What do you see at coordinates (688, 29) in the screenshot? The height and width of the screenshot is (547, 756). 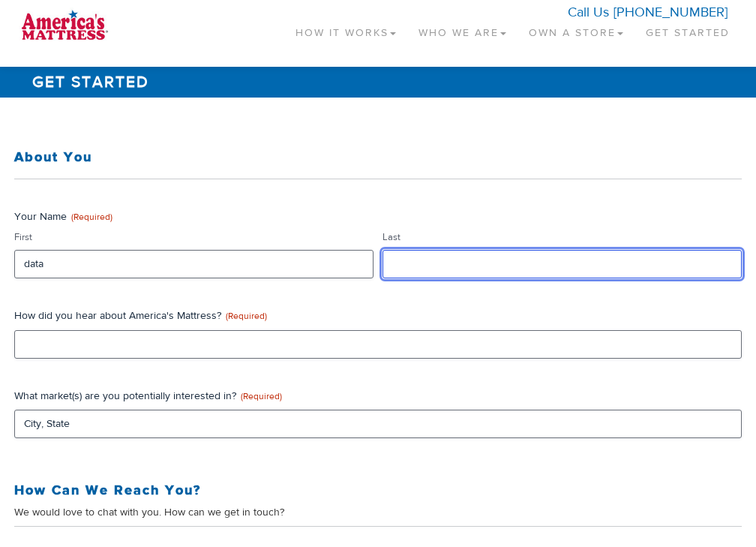 I see `a: Get Started` at bounding box center [688, 29].